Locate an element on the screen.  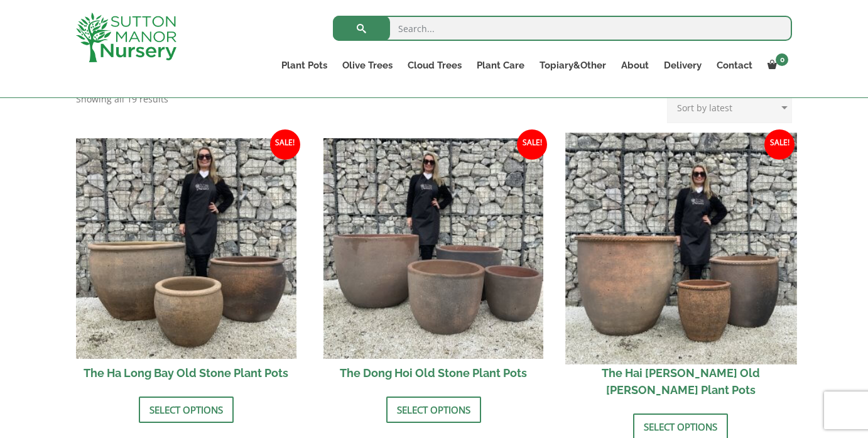
select: Shop order is located at coordinates (729, 107).